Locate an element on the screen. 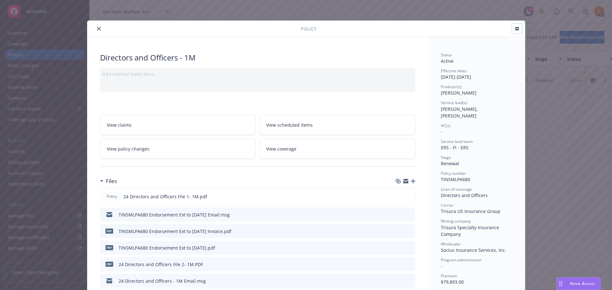 The width and height of the screenshot is (612, 290). span: PDF is located at coordinates (109, 264).